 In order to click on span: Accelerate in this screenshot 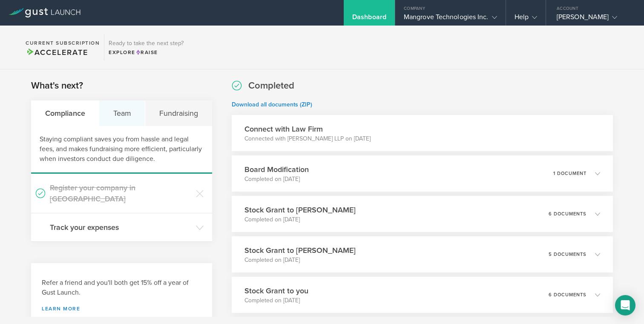, I will do `click(56, 52)`.